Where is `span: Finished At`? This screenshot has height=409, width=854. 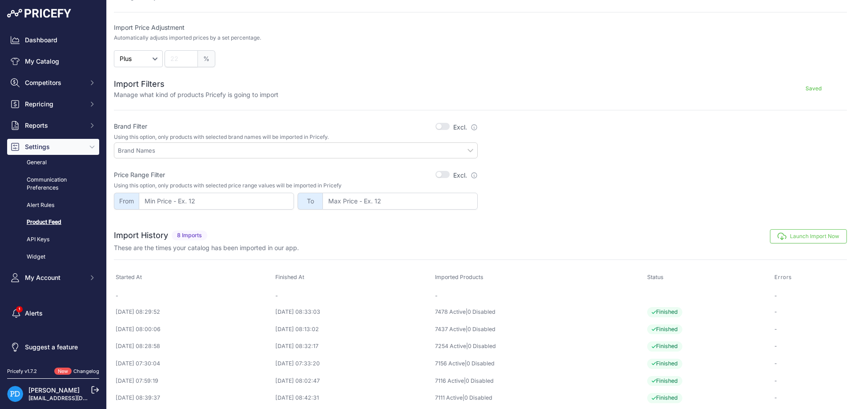 span: Finished At is located at coordinates (290, 277).